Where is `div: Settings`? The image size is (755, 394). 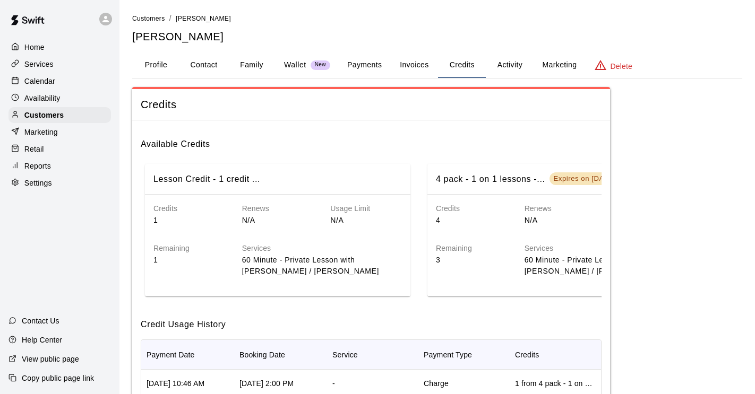
div: Settings is located at coordinates (59, 183).